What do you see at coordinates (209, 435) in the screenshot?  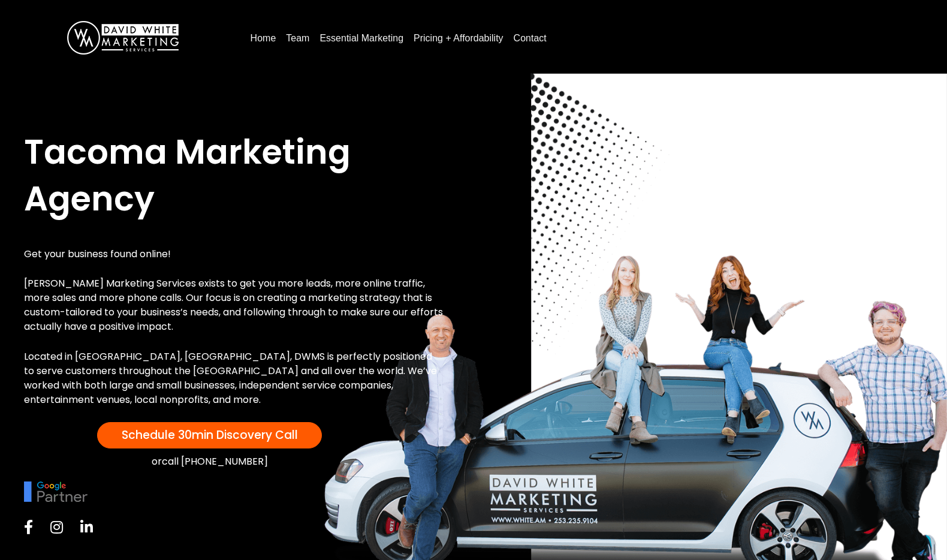 I see `a: Schedule 30min Discovery Call` at bounding box center [209, 435].